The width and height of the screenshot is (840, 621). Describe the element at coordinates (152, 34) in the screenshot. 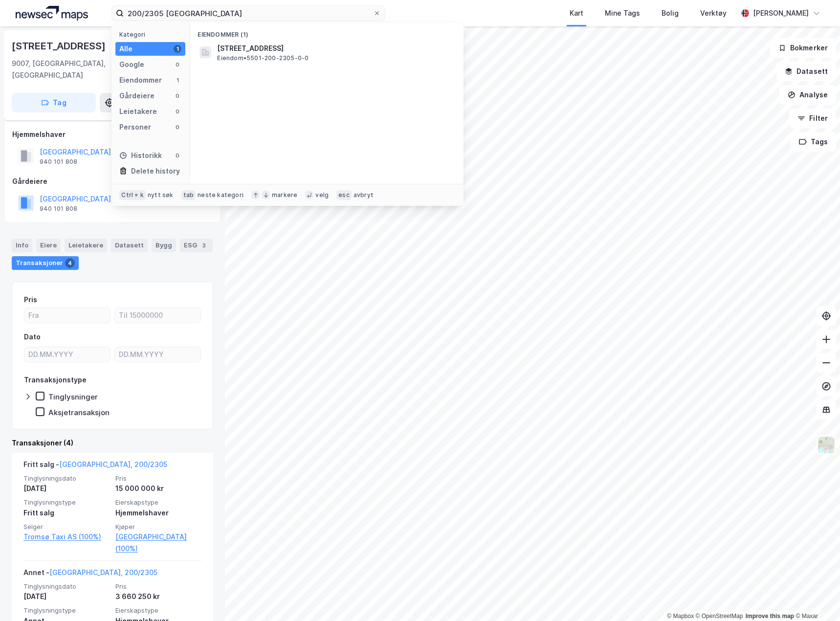

I see `div: Kategori` at that location.